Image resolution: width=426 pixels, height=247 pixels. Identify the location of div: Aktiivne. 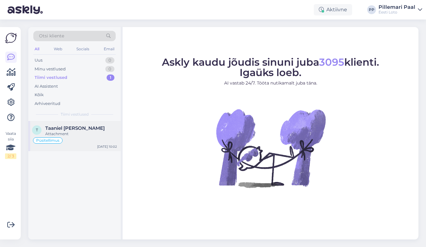
(333, 10).